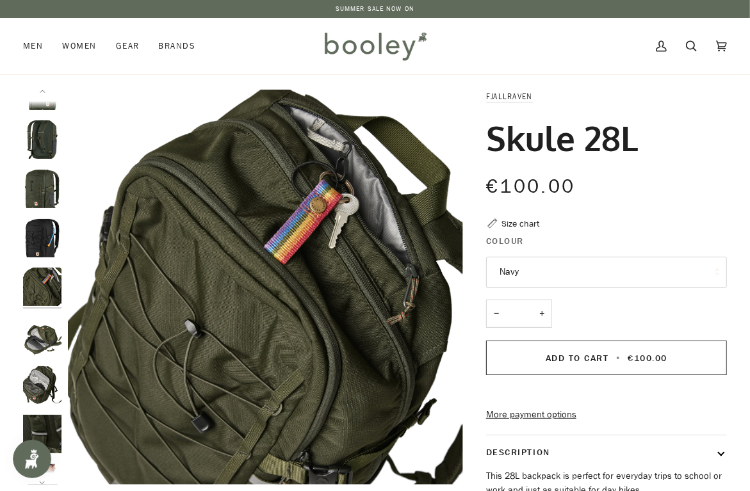 The image size is (750, 491). Describe the element at coordinates (177, 46) in the screenshot. I see `a: Brands` at that location.